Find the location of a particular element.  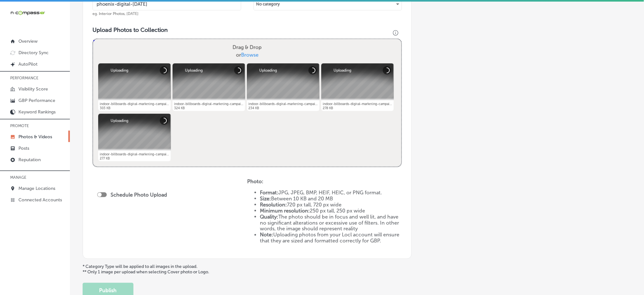

p: Keyword Rankings is located at coordinates (37, 112).